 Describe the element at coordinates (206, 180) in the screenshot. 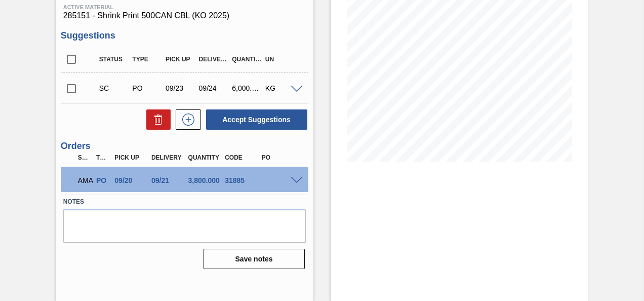

I see `div: 3,800.000` at that location.